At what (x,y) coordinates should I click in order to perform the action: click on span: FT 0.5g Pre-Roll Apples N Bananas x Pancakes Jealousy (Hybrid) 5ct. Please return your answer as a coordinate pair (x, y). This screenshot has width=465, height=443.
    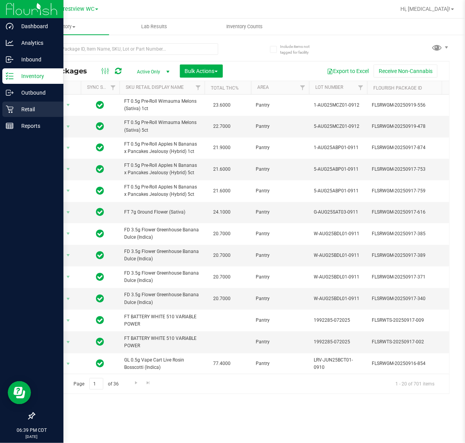
    Looking at the image, I should click on (162, 169).